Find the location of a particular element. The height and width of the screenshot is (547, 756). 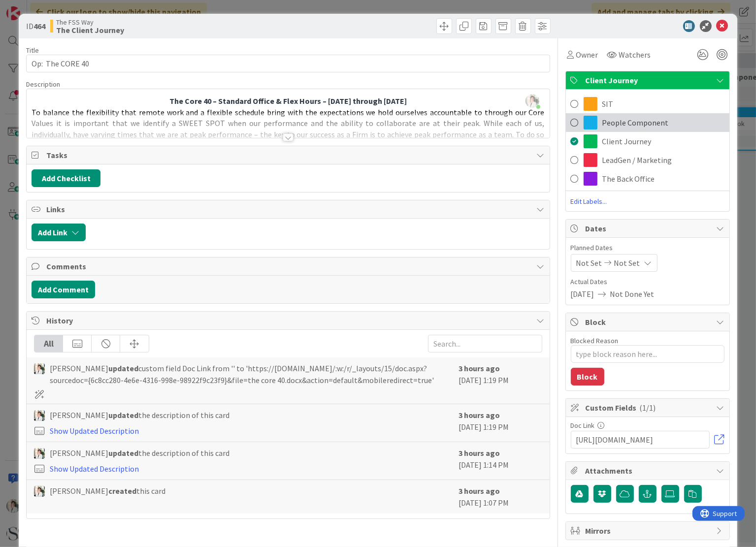

button: Add Link is located at coordinates (58, 232).